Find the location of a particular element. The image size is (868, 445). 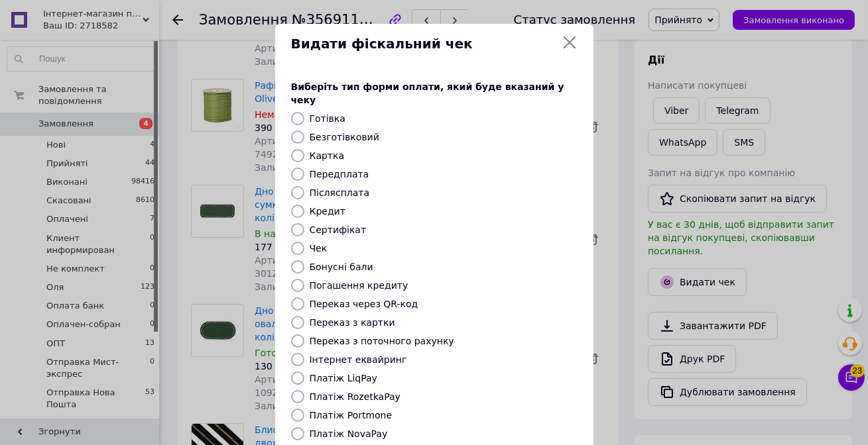

span: Видати фіскальний чек is located at coordinates (424, 44).